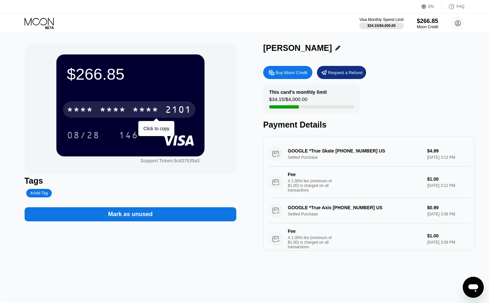  Describe the element at coordinates (428, 27) in the screenshot. I see `div: Moon Credit` at that location.